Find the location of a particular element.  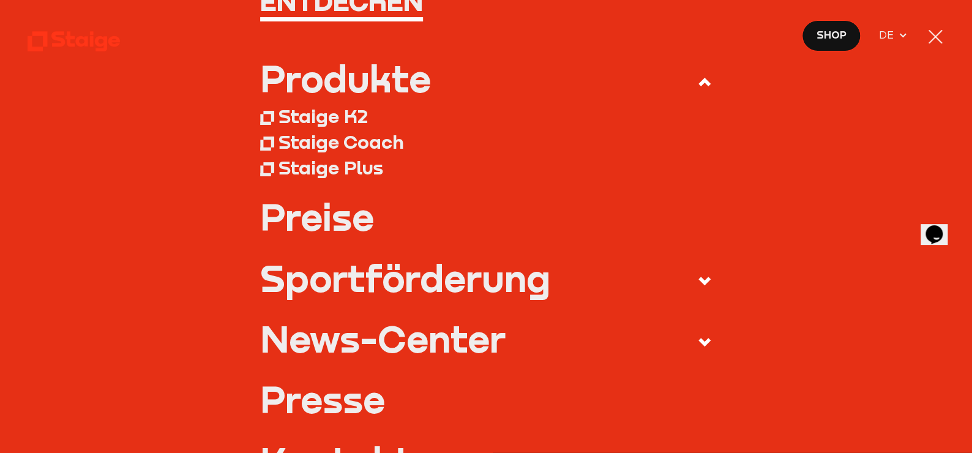

div: Staige Plus is located at coordinates (331, 167).